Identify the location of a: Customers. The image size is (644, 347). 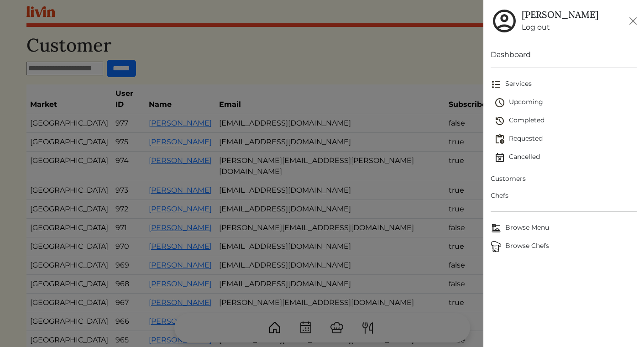
(564, 178).